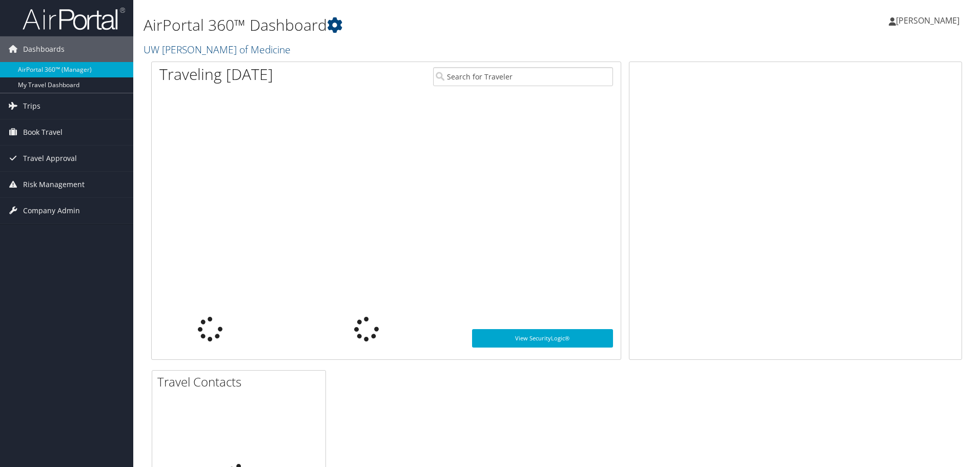 Image resolution: width=980 pixels, height=467 pixels. What do you see at coordinates (32, 106) in the screenshot?
I see `span: Trips` at bounding box center [32, 106].